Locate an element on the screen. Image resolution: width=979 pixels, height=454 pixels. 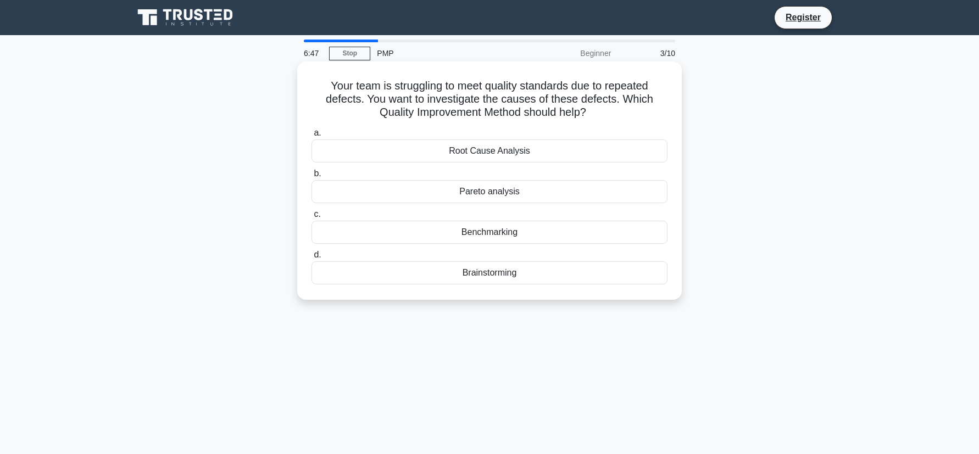
span: b. is located at coordinates (317, 173).